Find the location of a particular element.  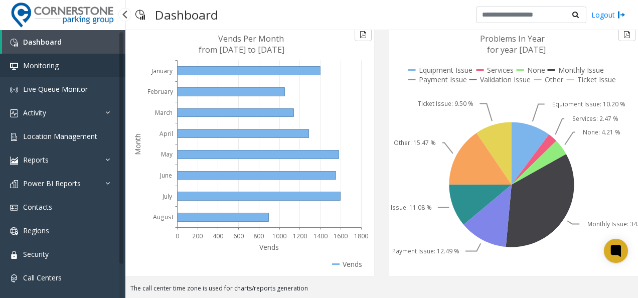

text: May is located at coordinates (167, 154).